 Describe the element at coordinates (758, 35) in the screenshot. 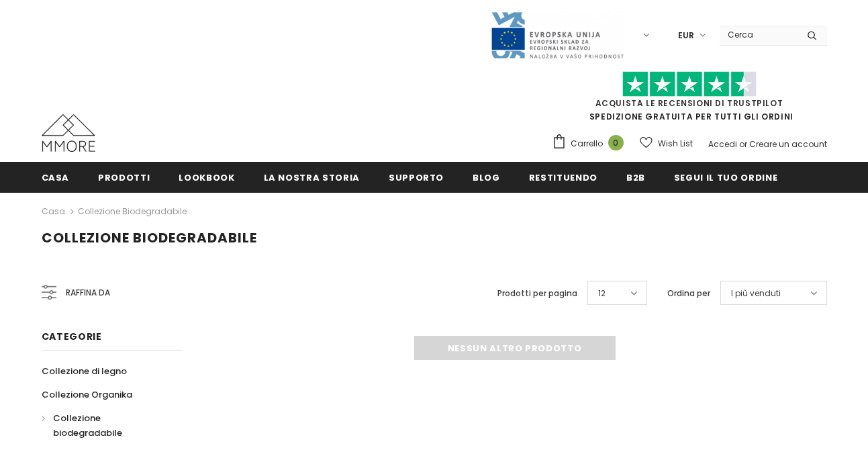

I see `input: Search Site` at that location.